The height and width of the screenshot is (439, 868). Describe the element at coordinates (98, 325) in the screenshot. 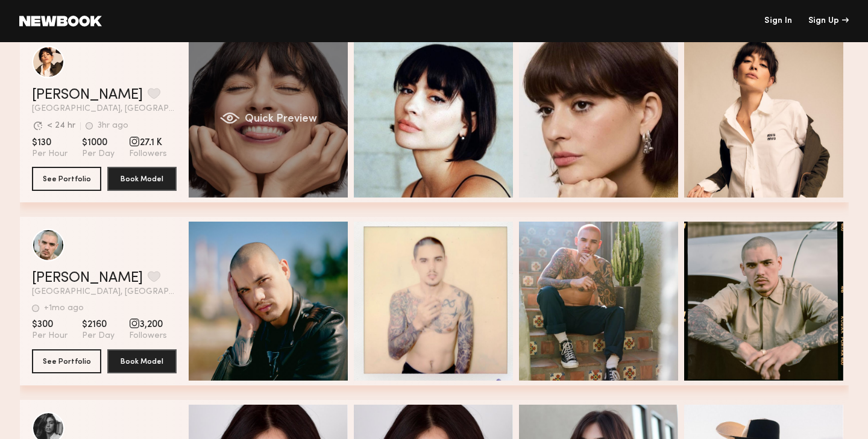

I see `span: $2160` at that location.